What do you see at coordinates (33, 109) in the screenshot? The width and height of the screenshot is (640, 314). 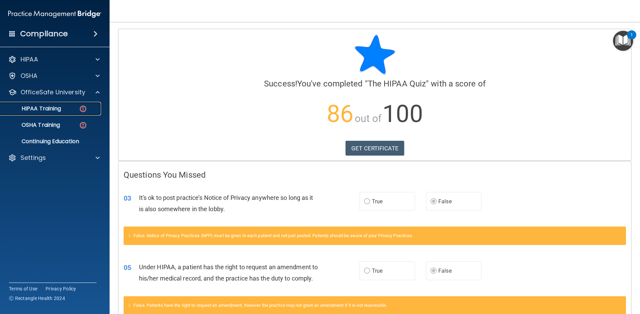 I see `p: HIPAA Training` at bounding box center [33, 109].